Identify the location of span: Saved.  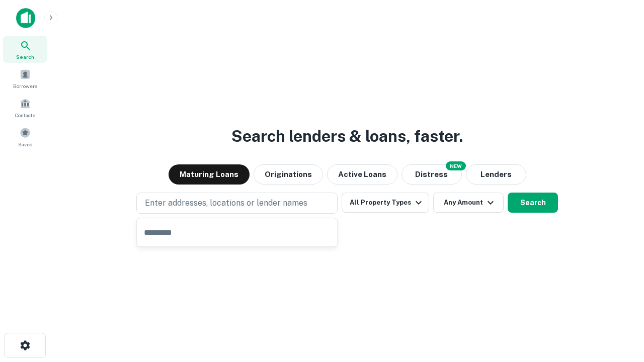
(25, 144).